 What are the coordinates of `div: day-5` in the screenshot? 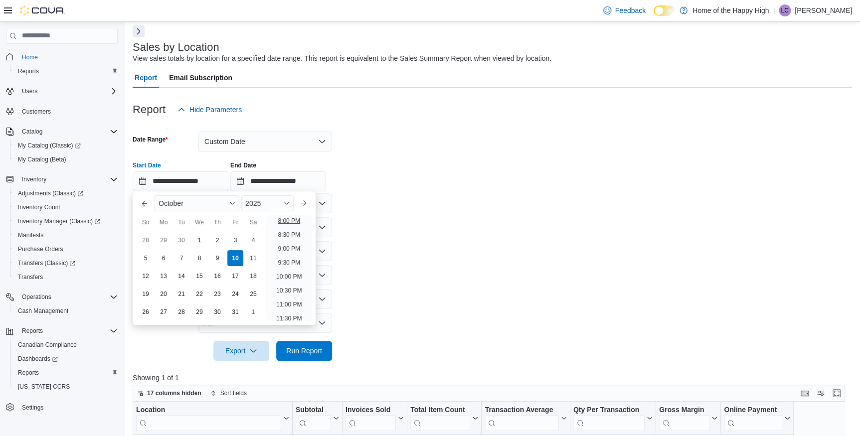 It's located at (146, 258).